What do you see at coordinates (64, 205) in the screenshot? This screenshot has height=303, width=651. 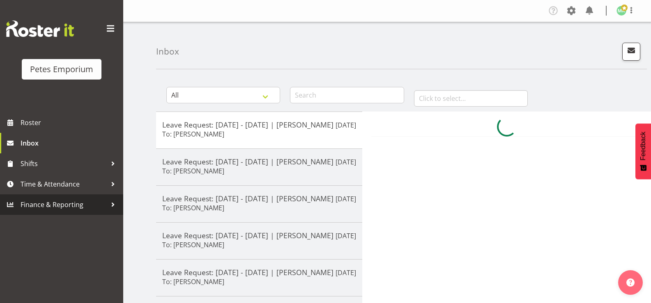 I see `span: Finance & Reporting` at bounding box center [64, 205].